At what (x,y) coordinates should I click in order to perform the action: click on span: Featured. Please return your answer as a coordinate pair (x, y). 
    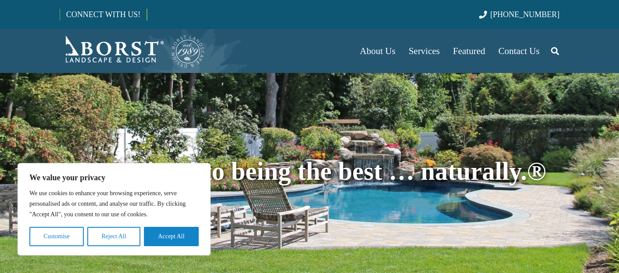
    Looking at the image, I should click on (469, 51).